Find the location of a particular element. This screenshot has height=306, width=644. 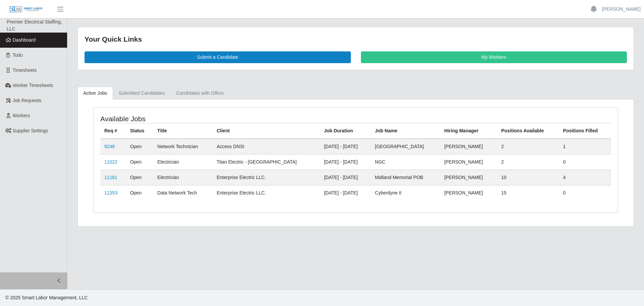

span: Workers is located at coordinates (22, 115).